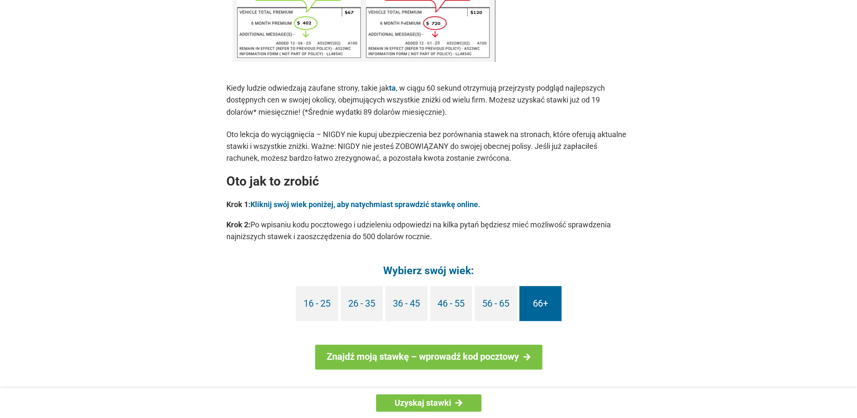  I want to click on a: Znajdź moją stawkę – wprowadź kod pocztowy, so click(428, 356).